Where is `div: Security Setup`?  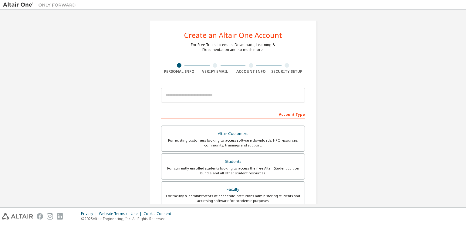 div: Security Setup is located at coordinates (287, 72).